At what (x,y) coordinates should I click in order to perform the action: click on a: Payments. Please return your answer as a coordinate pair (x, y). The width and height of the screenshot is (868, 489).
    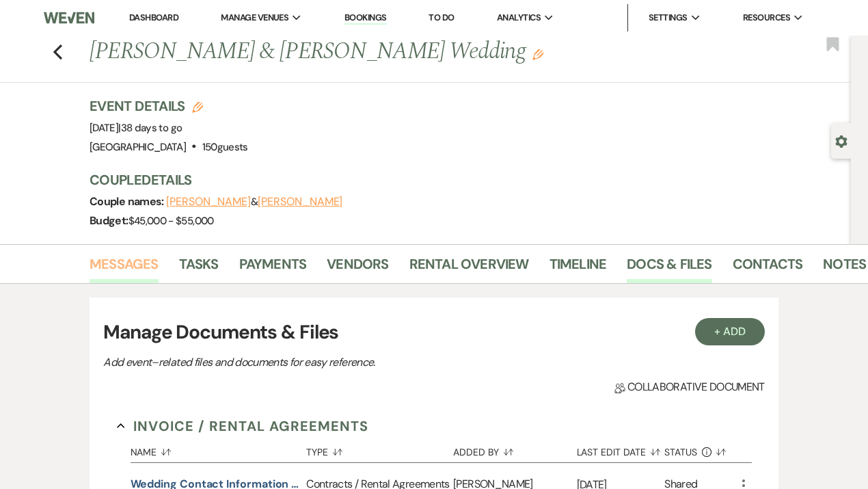
    Looking at the image, I should click on (273, 268).